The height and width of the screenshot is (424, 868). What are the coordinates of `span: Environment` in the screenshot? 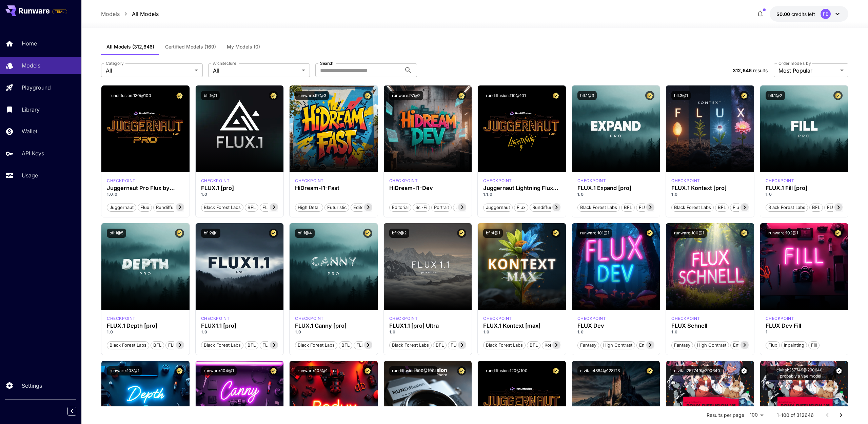 It's located at (652, 345).